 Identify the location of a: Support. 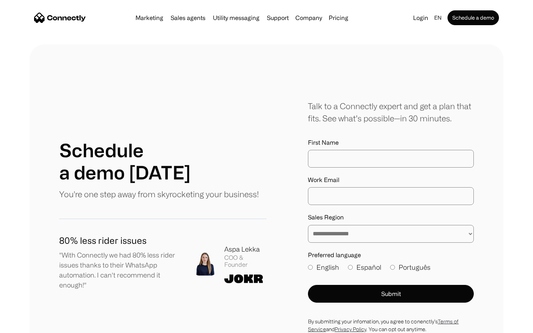
(277, 18).